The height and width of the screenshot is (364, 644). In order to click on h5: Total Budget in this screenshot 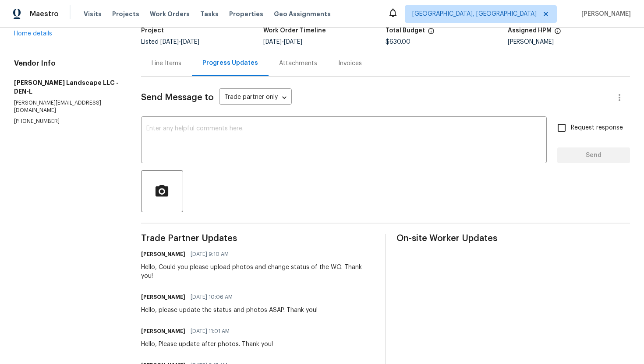, I will do `click(405, 30)`.